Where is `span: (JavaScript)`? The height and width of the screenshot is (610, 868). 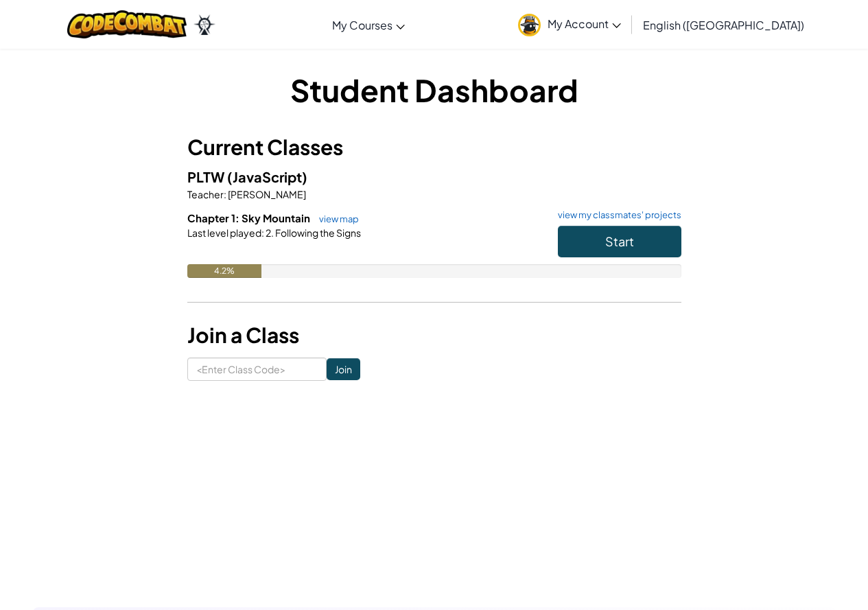
span: (JavaScript) is located at coordinates (267, 176).